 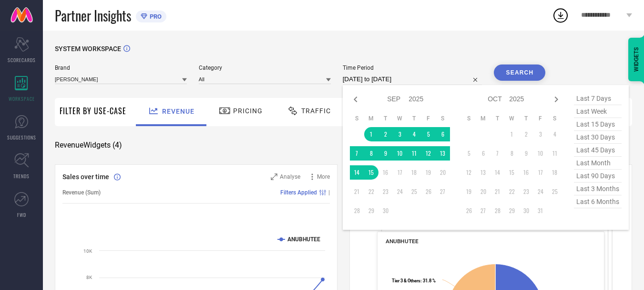 I want to click on td: Thu Oct 23 2025, so click(x=526, y=191).